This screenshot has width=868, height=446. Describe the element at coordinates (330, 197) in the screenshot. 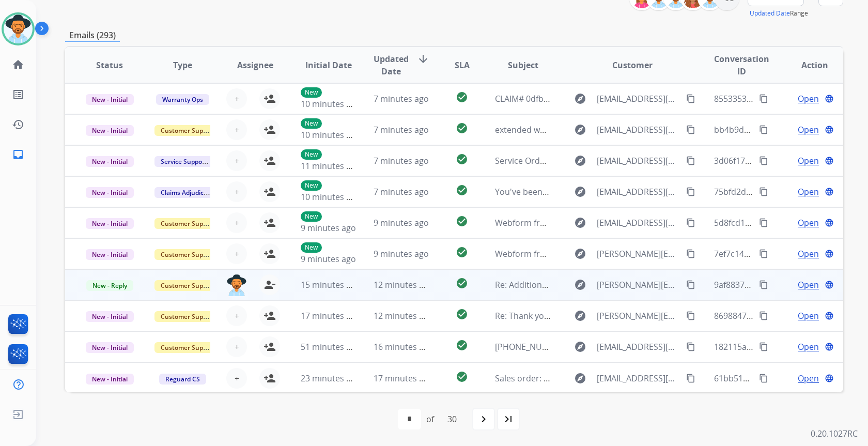

I see `span: 10 minutes ago` at that location.